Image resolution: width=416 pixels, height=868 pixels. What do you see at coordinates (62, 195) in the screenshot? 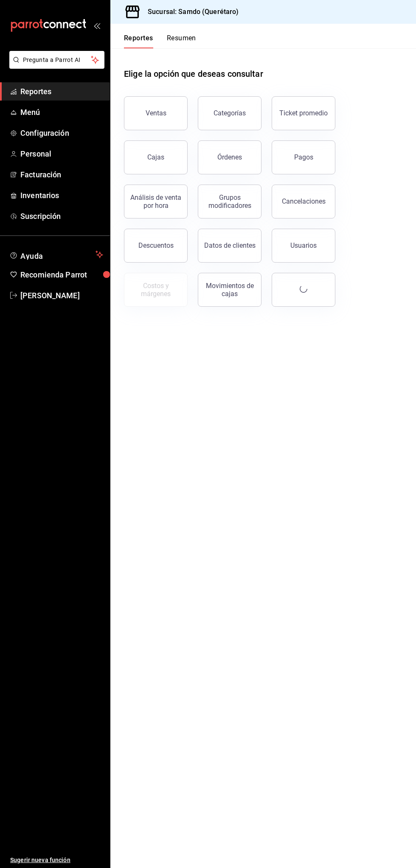
I see `span: Inventarios` at bounding box center [62, 195].